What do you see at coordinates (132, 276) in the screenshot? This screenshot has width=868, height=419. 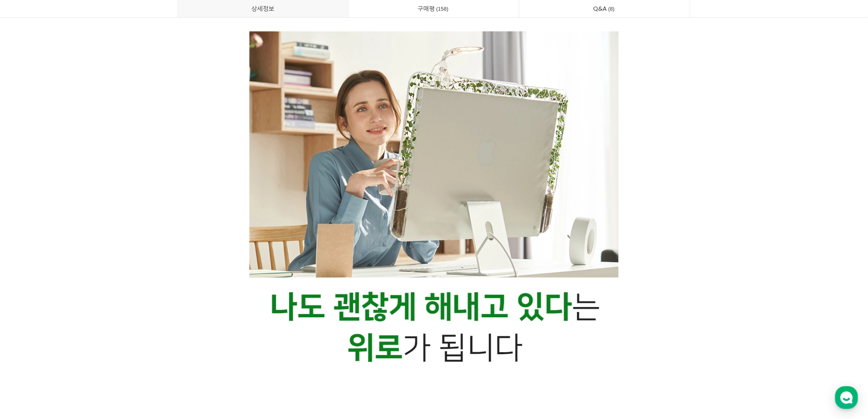 I see `span: 설정` at bounding box center [132, 276].